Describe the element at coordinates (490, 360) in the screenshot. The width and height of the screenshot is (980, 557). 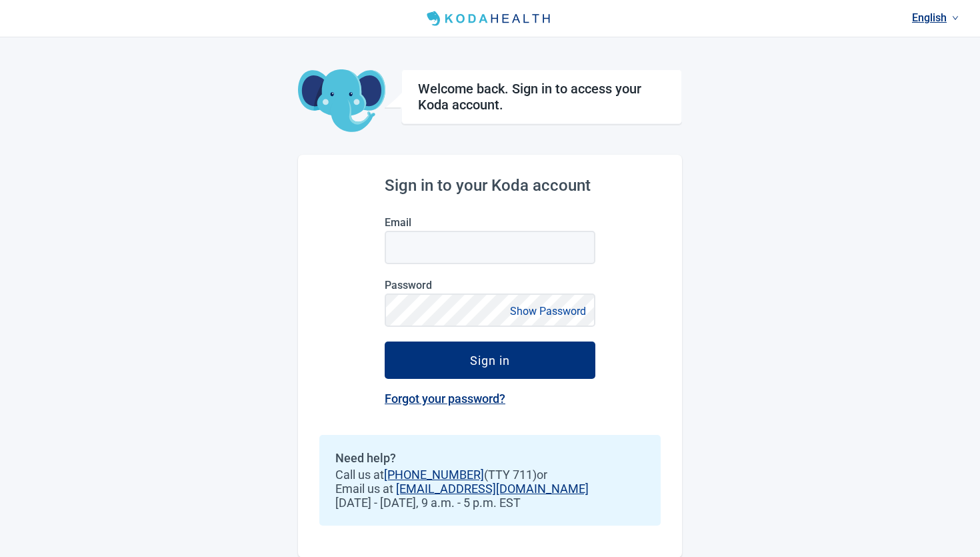
I see `div: Sign in` at that location.